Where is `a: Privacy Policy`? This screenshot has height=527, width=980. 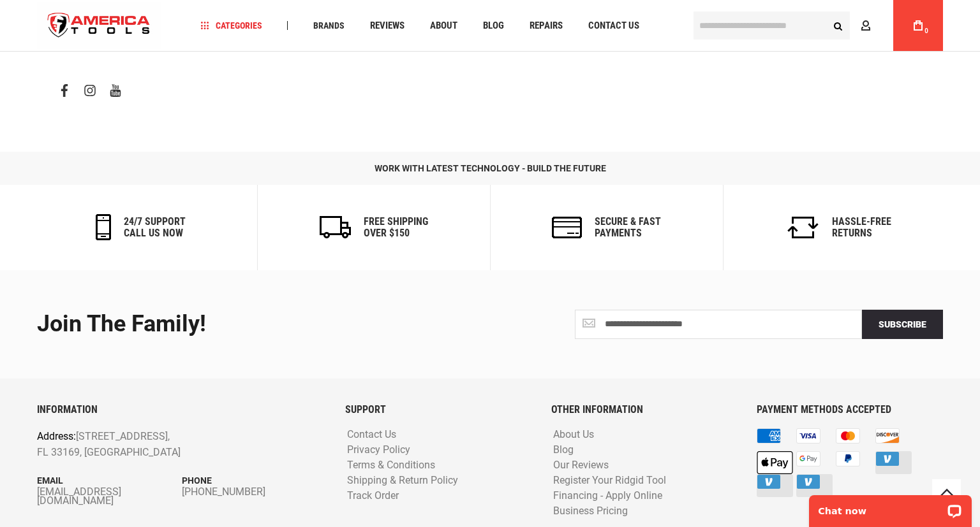
a: Privacy Policy is located at coordinates (378, 450).